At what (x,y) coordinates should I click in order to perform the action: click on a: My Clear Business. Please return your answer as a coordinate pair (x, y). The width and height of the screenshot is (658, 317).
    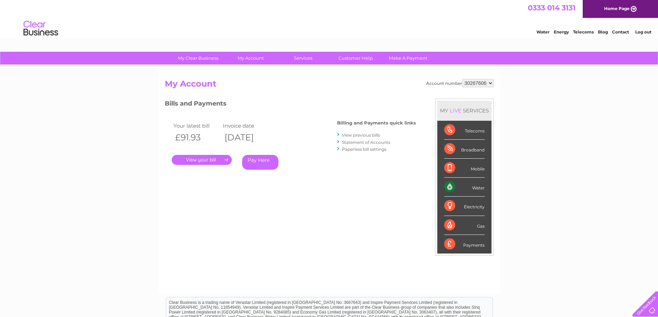
    Looking at the image, I should click on (198, 58).